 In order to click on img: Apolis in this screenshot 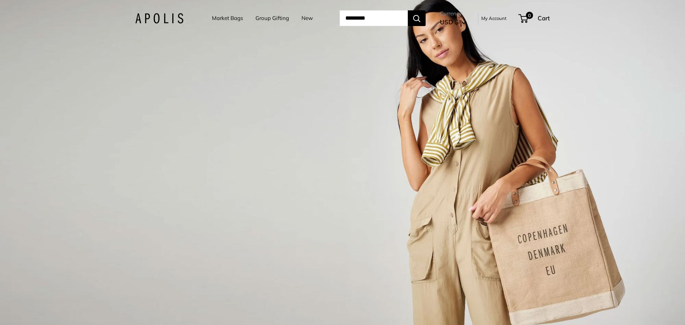, I will do `click(159, 18)`.